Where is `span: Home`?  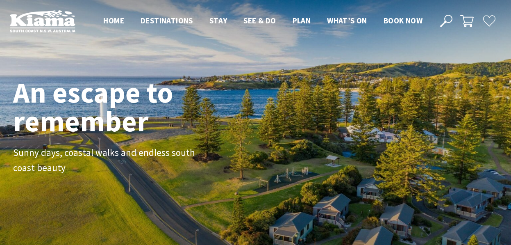 span: Home is located at coordinates (114, 20).